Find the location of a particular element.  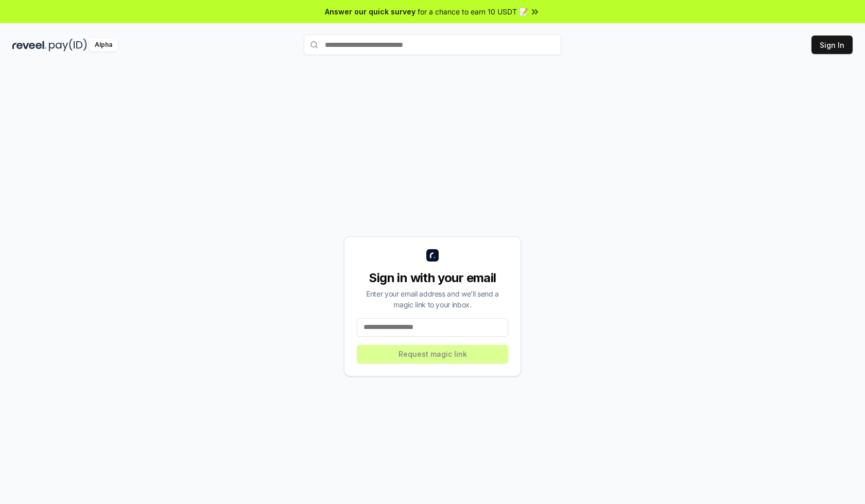

div: Sign in with your email is located at coordinates (432, 278).